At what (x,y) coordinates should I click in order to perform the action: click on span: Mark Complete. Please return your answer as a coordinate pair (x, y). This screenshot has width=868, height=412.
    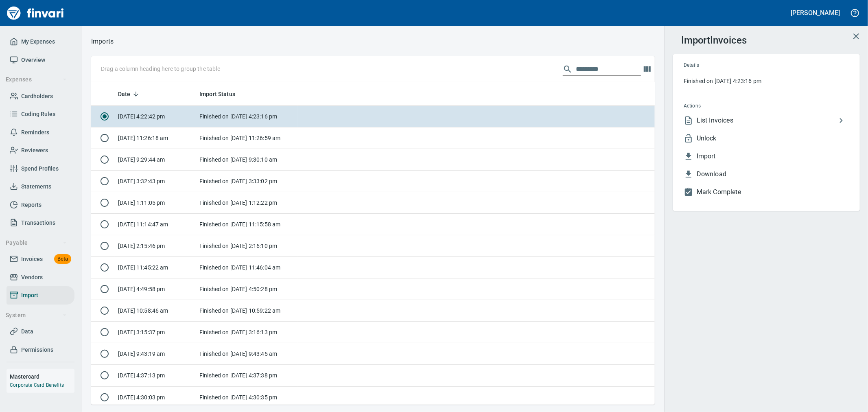
    Looking at the image, I should click on (773, 192).